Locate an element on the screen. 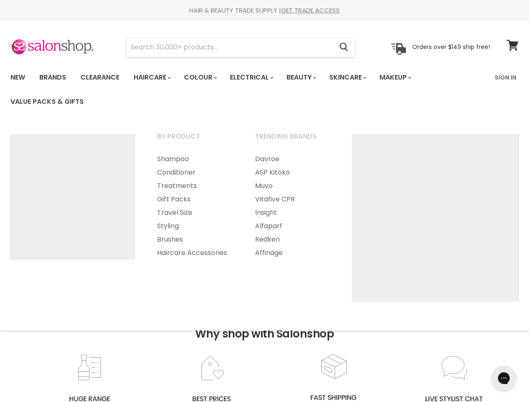 This screenshot has height=402, width=529. a: Affinage is located at coordinates (293, 253).